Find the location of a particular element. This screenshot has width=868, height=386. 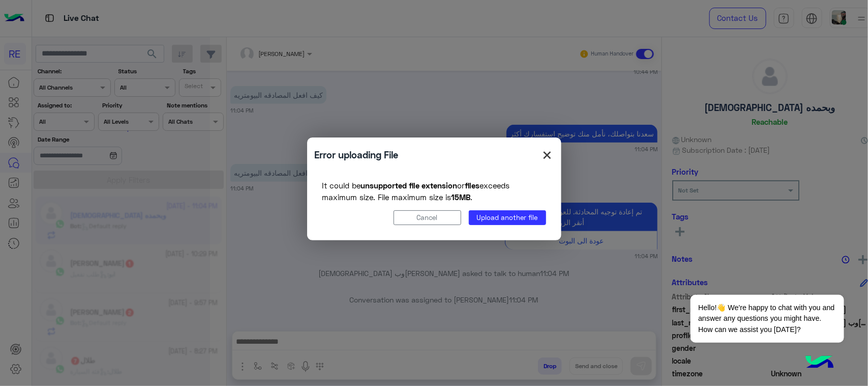

h5: Error uploading File is located at coordinates (357, 154).